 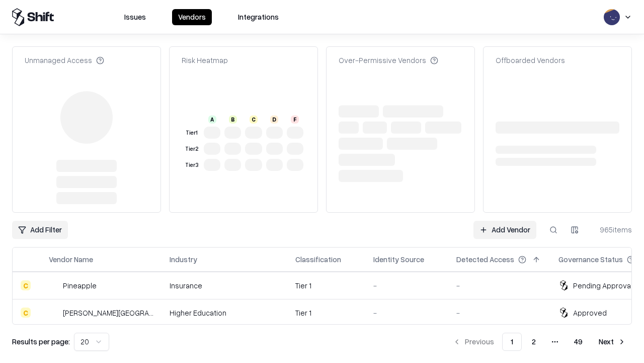 I want to click on p: Results per page:, so click(x=41, y=341).